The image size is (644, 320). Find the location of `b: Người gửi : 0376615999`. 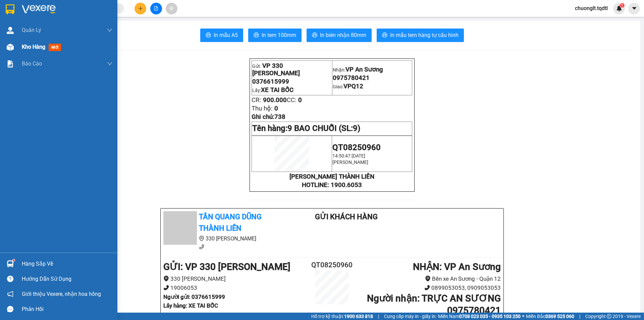

b: Người gửi : 0376615999 is located at coordinates (194, 297).